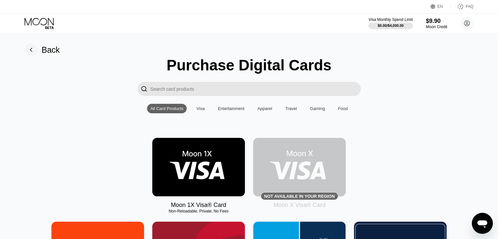 The image size is (498, 239). I want to click on input: Search card products, so click(256, 89).